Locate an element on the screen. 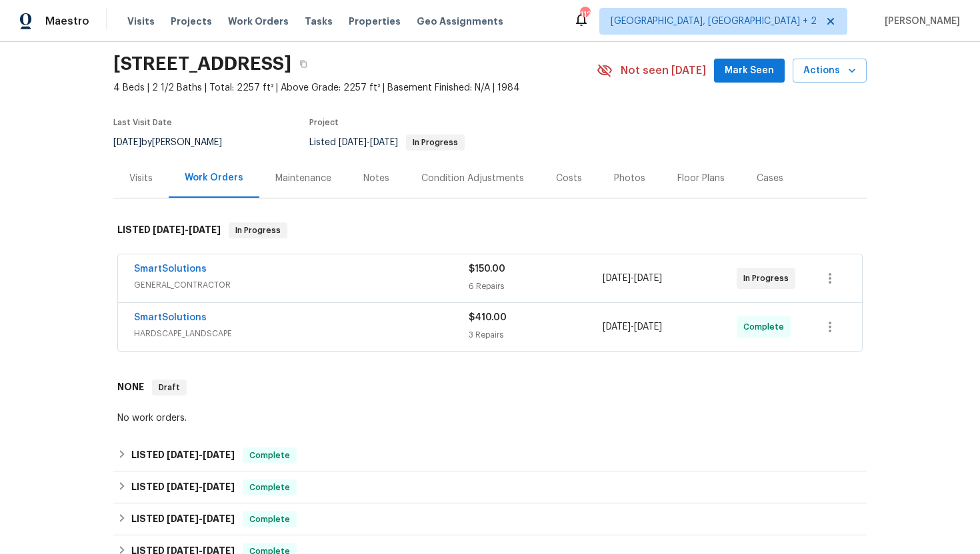 The height and width of the screenshot is (554, 980). span: 4 Beds | 2 1/2 Baths | Total: 2257 ft² | Above Grade: 2257 ft² | Basement Finished: N/A | 1984 is located at coordinates (354, 88).